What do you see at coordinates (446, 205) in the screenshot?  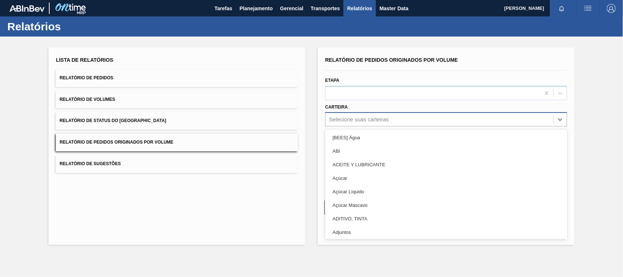 I see `div: Açúcar Mascavo` at bounding box center [446, 205].